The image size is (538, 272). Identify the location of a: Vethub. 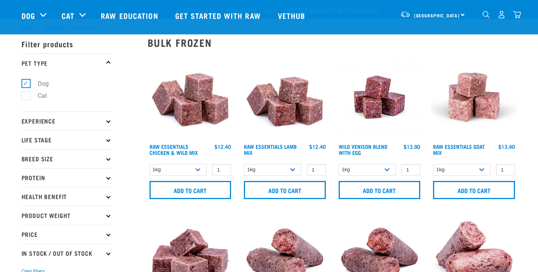
(292, 15).